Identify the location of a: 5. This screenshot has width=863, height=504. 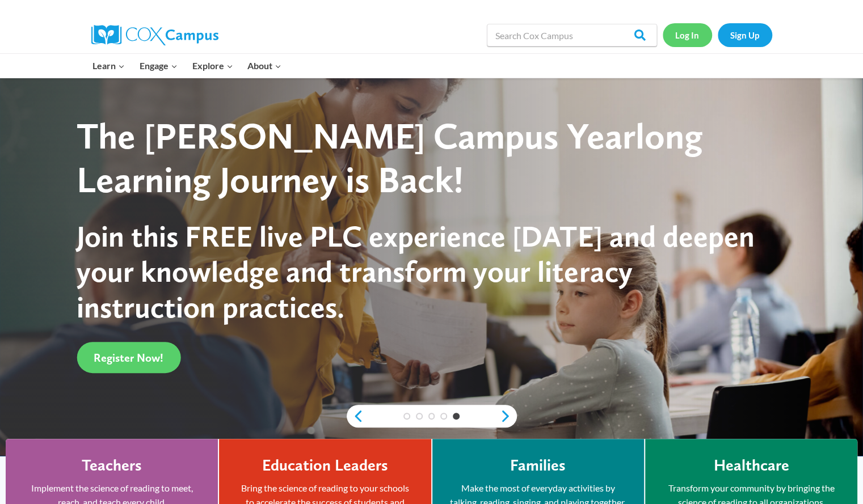
(456, 416).